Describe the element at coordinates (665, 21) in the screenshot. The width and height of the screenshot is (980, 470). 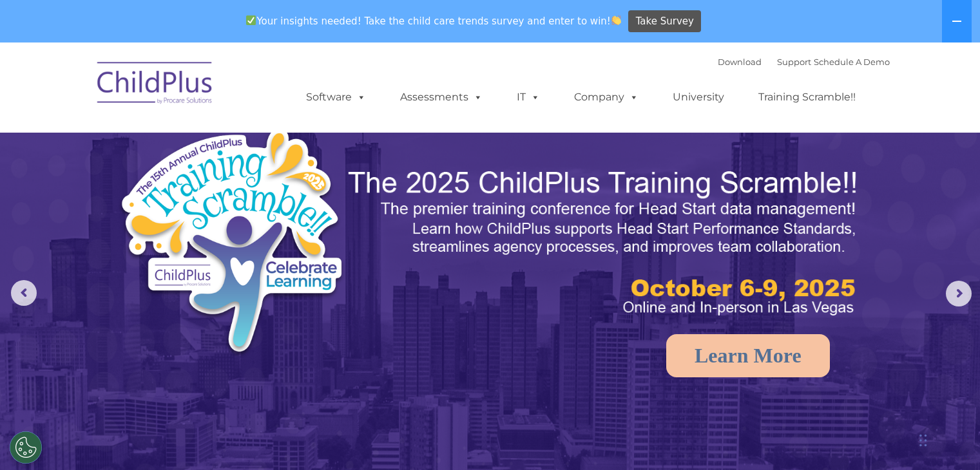
I see `span: Take Survey` at that location.